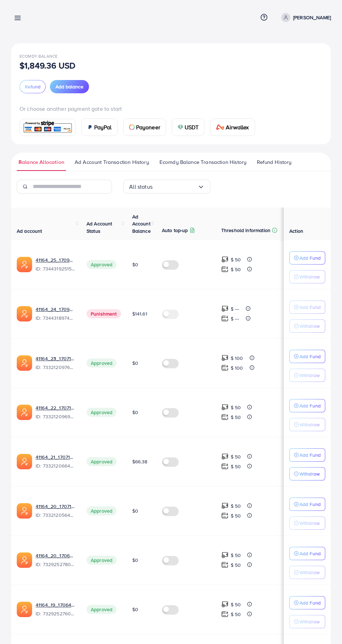  What do you see at coordinates (47, 66) in the screenshot?
I see `p: $1,849.36 USD` at bounding box center [47, 66].